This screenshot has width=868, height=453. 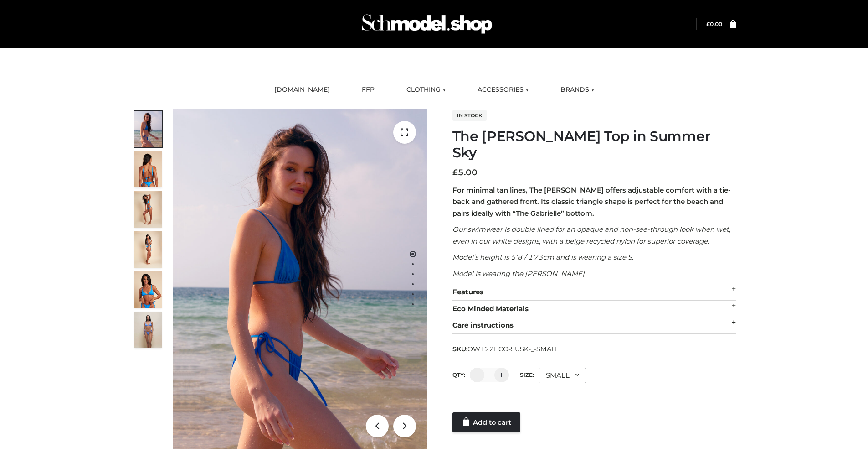 I want to click on em: Model’s height is 5’8 / 173cm and is wearing a size S., so click(x=543, y=257).